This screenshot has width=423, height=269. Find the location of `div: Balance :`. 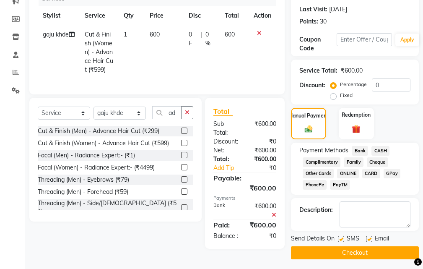

div: Balance : is located at coordinates (226, 236).